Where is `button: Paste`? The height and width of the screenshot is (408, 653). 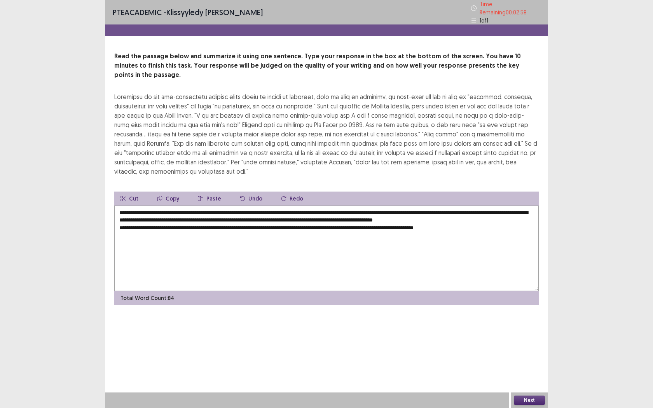 button: Paste is located at coordinates (210, 199).